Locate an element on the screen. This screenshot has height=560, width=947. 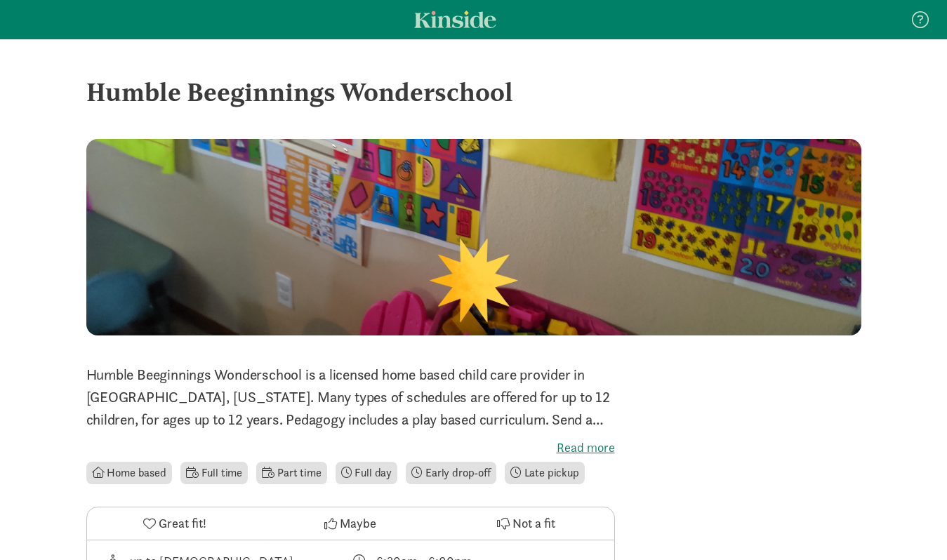
a: Kinside is located at coordinates (455, 19).